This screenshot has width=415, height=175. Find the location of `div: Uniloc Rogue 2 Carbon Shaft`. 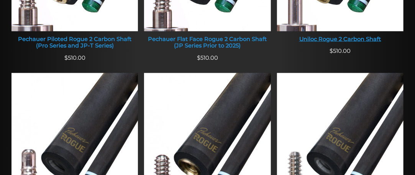

div: Uniloc Rogue 2 Carbon Shaft is located at coordinates (341, 39).